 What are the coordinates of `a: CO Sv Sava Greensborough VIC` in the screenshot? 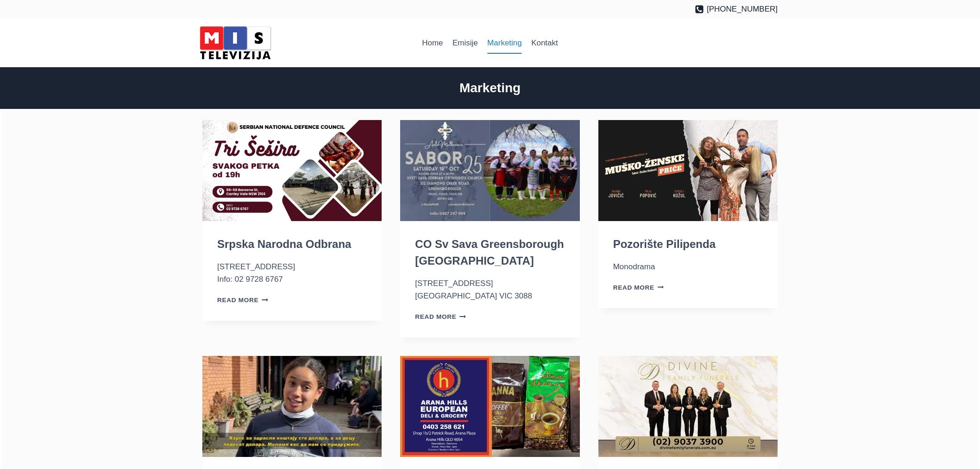 It's located at (490, 170).